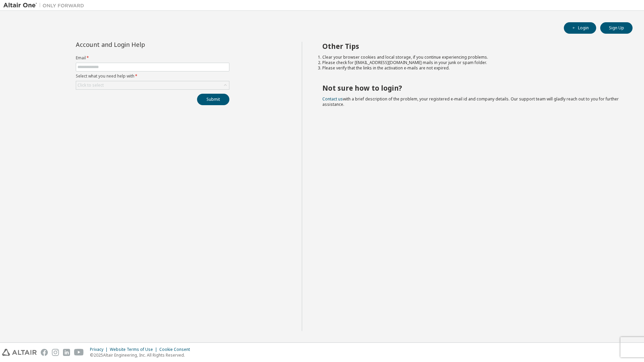 Image resolution: width=644 pixels, height=362 pixels. Describe the element at coordinates (44, 352) in the screenshot. I see `img: facebook.svg` at that location.